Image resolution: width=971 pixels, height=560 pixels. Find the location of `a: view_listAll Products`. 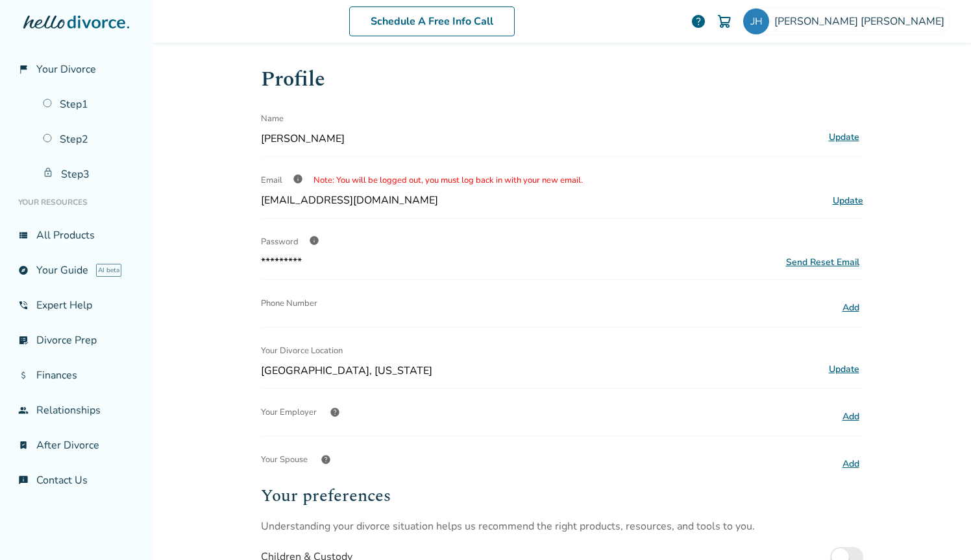

a: view_listAll Products is located at coordinates (76, 235).